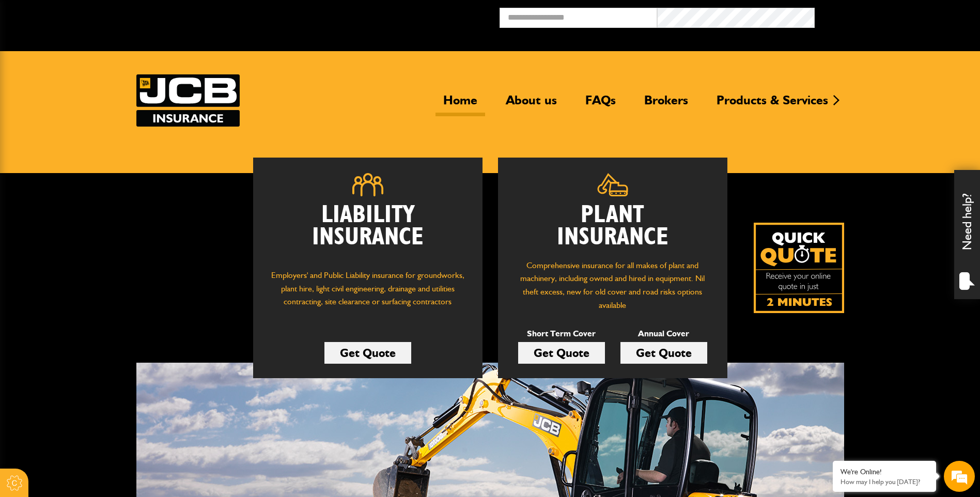 This screenshot has width=980, height=497. Describe the element at coordinates (884, 472) in the screenshot. I see `div: We're Online!` at that location.